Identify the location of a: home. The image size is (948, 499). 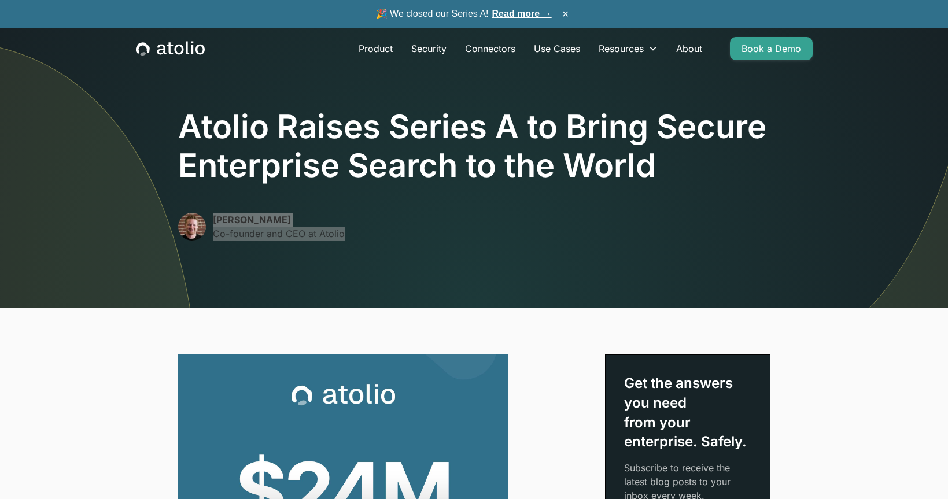
(170, 49).